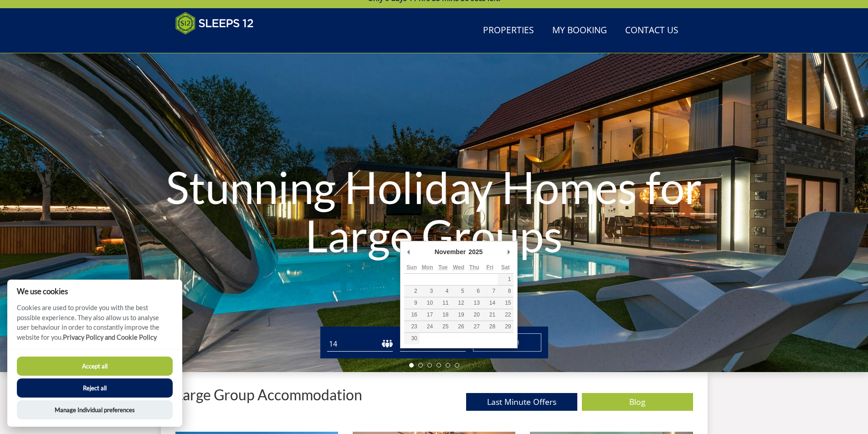 The width and height of the screenshot is (868, 434). Describe the element at coordinates (443, 327) in the screenshot. I see `button: 25` at that location.